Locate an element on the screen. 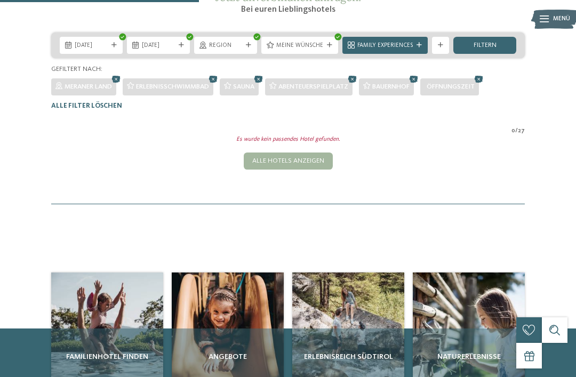 This screenshot has height=377, width=576. span: Familienhotel finden is located at coordinates (107, 357).